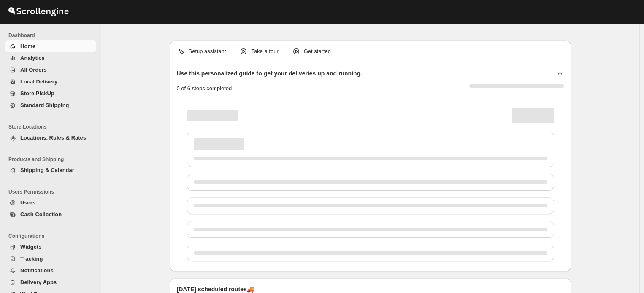 The width and height of the screenshot is (644, 293). Describe the element at coordinates (37, 270) in the screenshot. I see `span: Notifications` at that location.